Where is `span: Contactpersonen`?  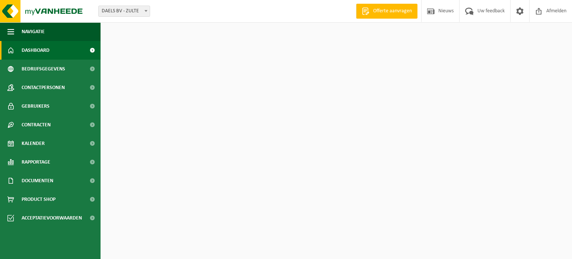
span: Contactpersonen is located at coordinates (43, 88).